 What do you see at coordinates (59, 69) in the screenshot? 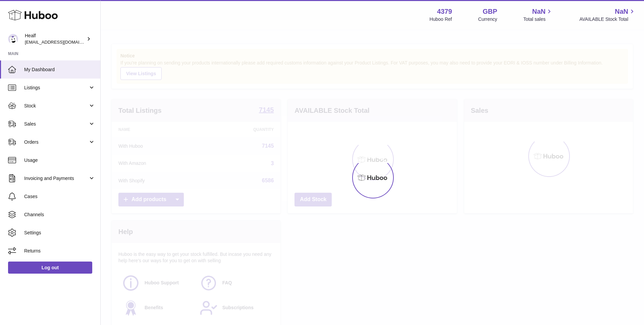
I see `span: My Dashboard` at bounding box center [59, 69].